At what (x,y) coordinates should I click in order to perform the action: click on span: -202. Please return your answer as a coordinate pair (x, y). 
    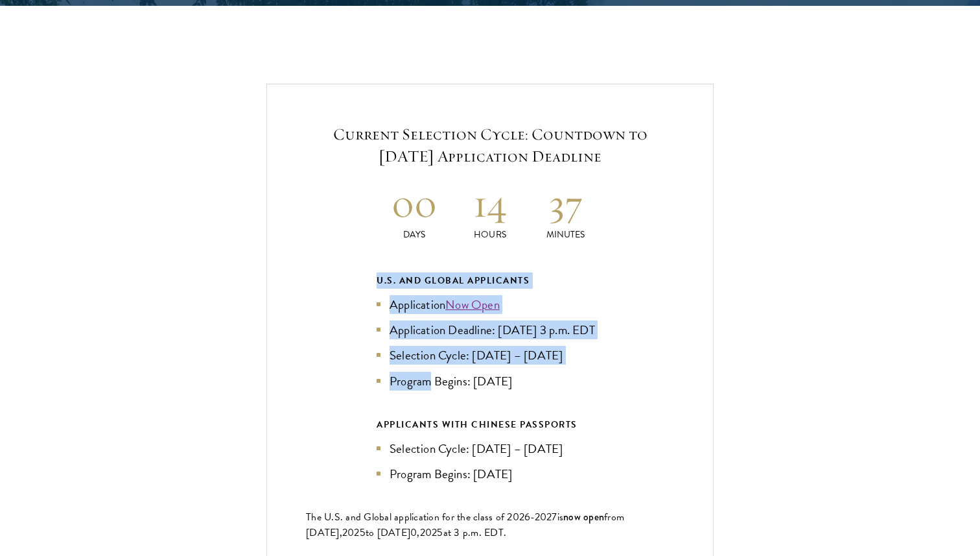
    Looking at the image, I should click on (541, 517).